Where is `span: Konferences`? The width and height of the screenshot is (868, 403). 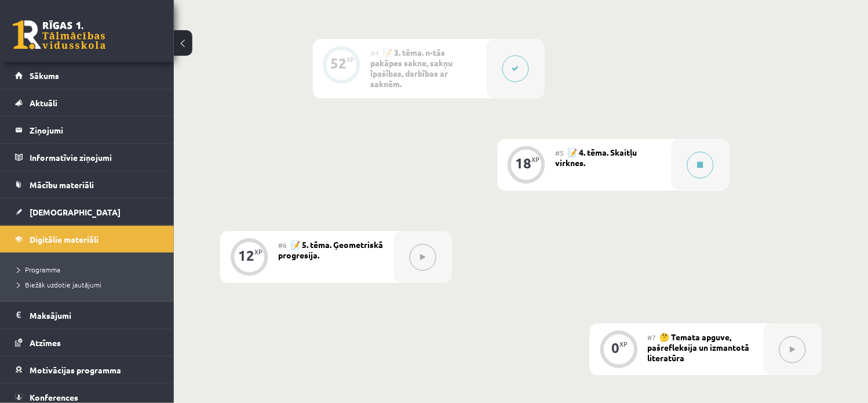 span: Konferences is located at coordinates (54, 397).